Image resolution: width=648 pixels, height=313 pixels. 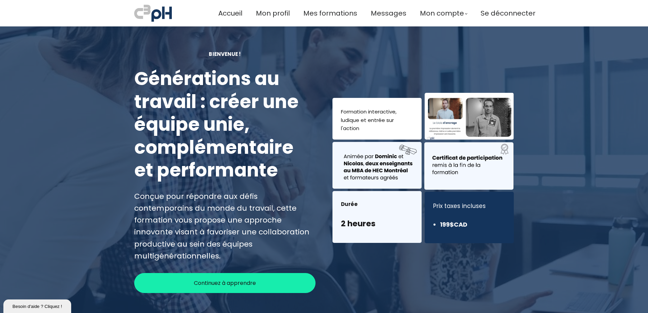 I want to click on font: Prix ​​taxes incluses, so click(x=459, y=206).